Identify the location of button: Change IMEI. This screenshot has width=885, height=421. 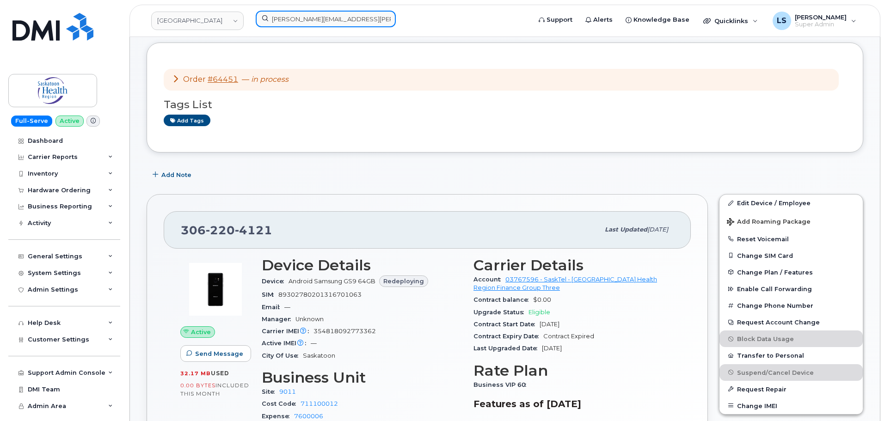
(791, 406).